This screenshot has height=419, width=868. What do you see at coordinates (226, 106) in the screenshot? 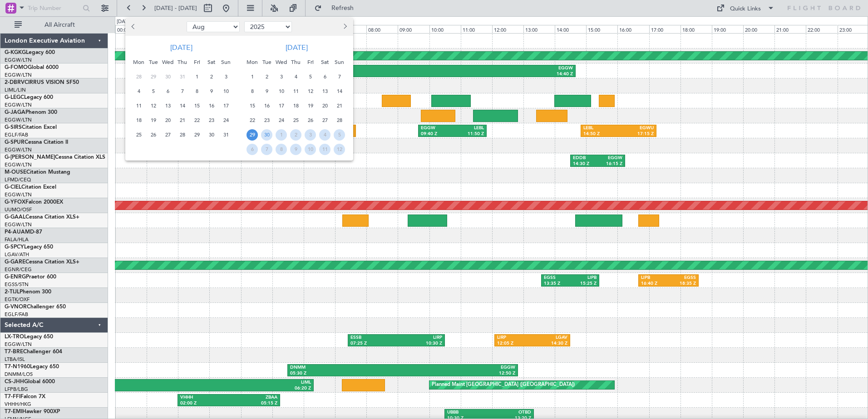
I see `div: 17-8-2025` at bounding box center [226, 106].